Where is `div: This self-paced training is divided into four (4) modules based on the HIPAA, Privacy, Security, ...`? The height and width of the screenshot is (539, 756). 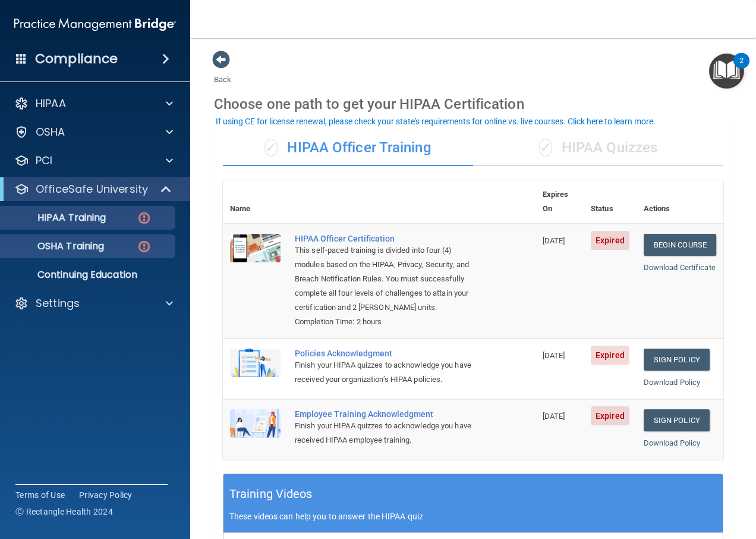
div: This self-paced training is divided into four (4) modules based on the HIPAA, Privacy, Security, ... is located at coordinates (385, 279).